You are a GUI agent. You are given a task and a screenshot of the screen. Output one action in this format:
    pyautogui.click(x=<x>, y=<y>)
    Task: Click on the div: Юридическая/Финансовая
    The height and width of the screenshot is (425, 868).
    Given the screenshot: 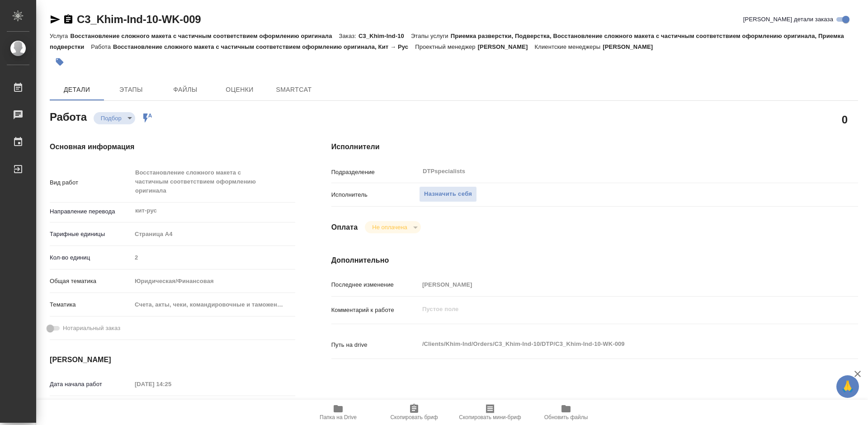 What is the action you would take?
    pyautogui.click(x=214, y=281)
    